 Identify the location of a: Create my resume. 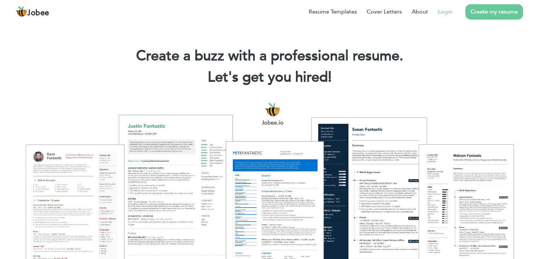
(494, 12).